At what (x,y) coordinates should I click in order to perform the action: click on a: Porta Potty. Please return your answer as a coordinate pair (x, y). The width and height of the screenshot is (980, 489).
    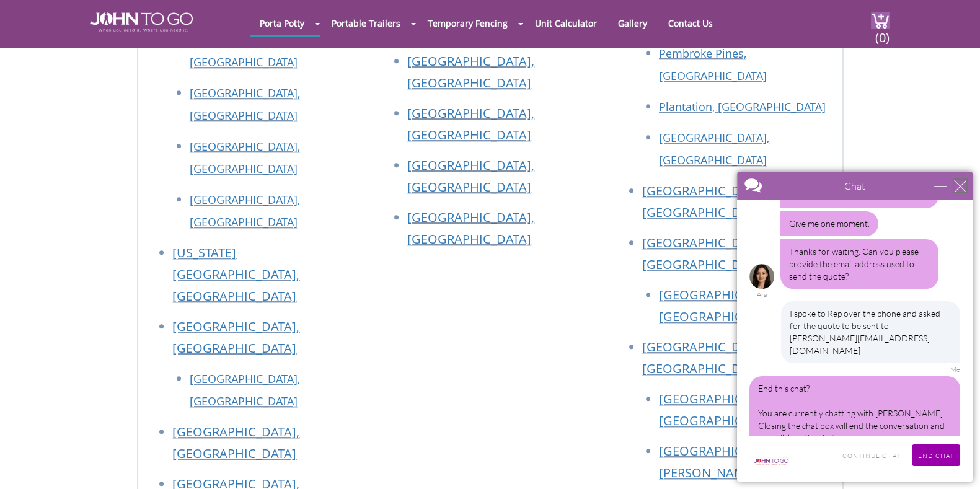
    Looking at the image, I should click on (282, 23).